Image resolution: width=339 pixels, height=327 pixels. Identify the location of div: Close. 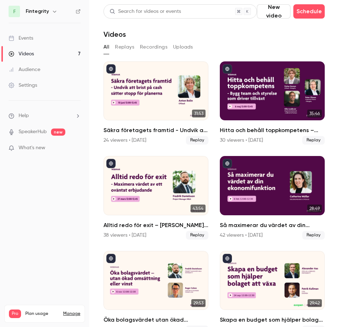
(132, 9).